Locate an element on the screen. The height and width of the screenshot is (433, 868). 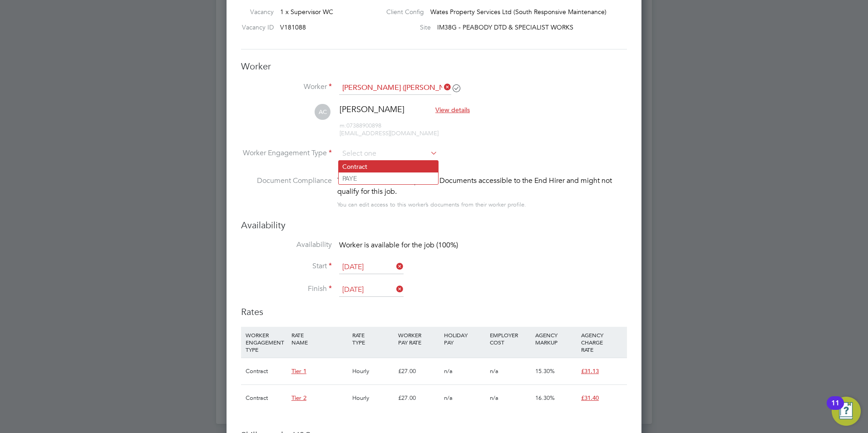
div: EMPLOYER COST is located at coordinates (510, 339).